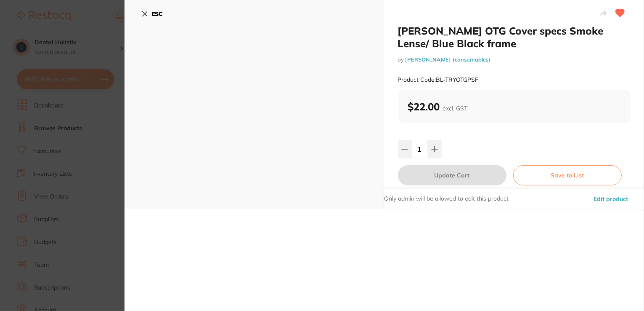 Image resolution: width=644 pixels, height=311 pixels. Describe the element at coordinates (452, 175) in the screenshot. I see `button: Update Cart` at that location.